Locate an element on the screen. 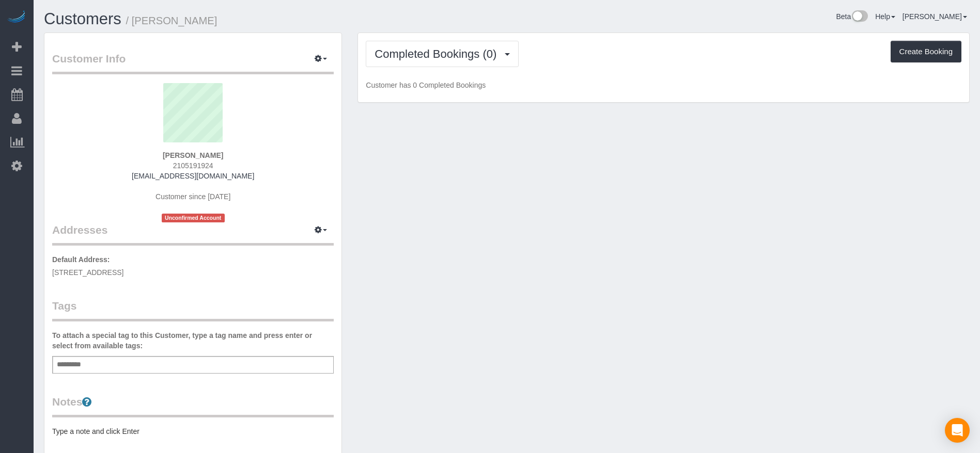 Image resolution: width=980 pixels, height=453 pixels. a: Automaid Logo is located at coordinates (16, 18).